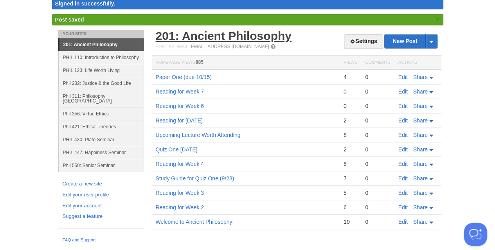 This screenshot has height=250, width=495. What do you see at coordinates (101, 57) in the screenshot?
I see `a: PHIL 110: Introduction to Philosophy` at bounding box center [101, 57].